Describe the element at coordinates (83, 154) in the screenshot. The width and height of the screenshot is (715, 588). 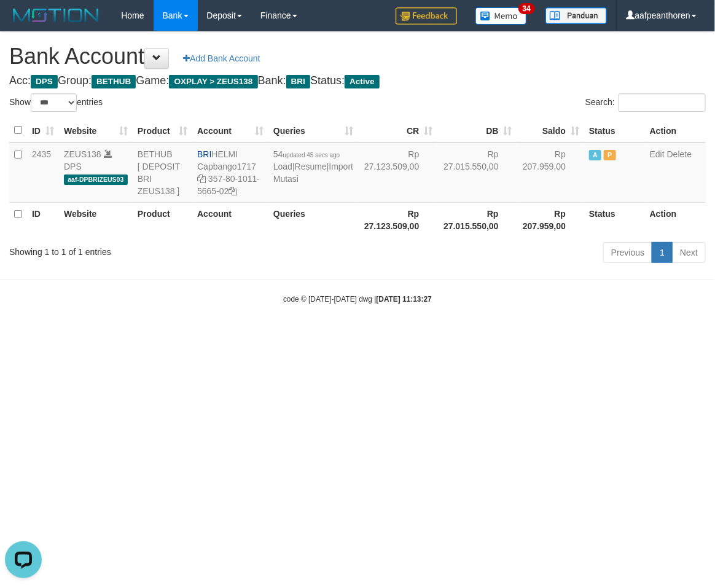
I see `a: ZEUS138` at that location.